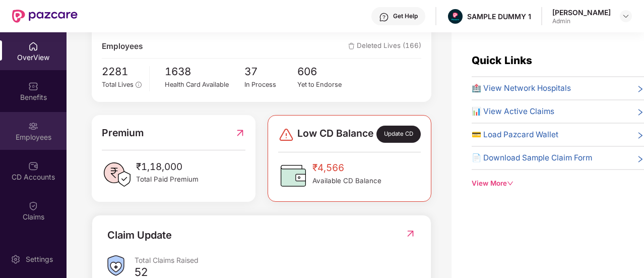 The width and height of the screenshot is (644, 278). Describe the element at coordinates (399, 134) in the screenshot. I see `div: Update CD` at that location.